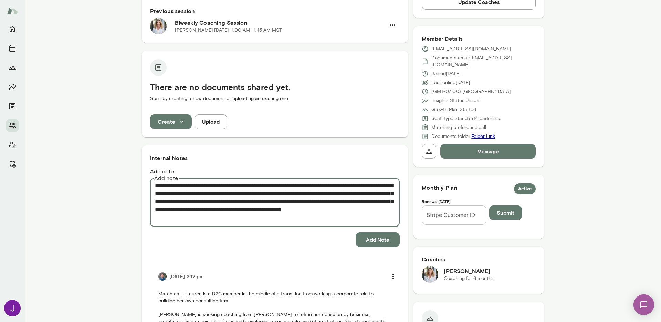  What do you see at coordinates (454, 109) in the screenshot?
I see `p: Growth Plan: Started` at bounding box center [454, 109].